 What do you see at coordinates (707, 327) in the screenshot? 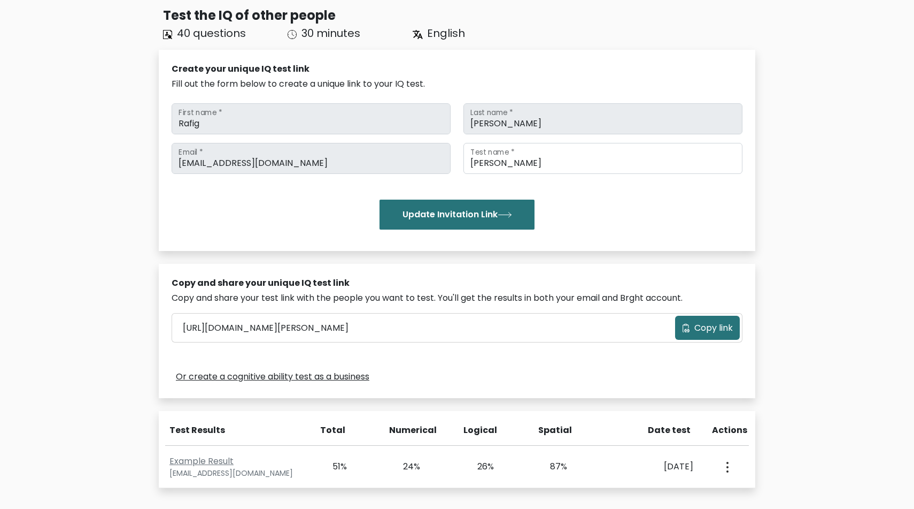
I see `button: Copy link` at bounding box center [707, 327].